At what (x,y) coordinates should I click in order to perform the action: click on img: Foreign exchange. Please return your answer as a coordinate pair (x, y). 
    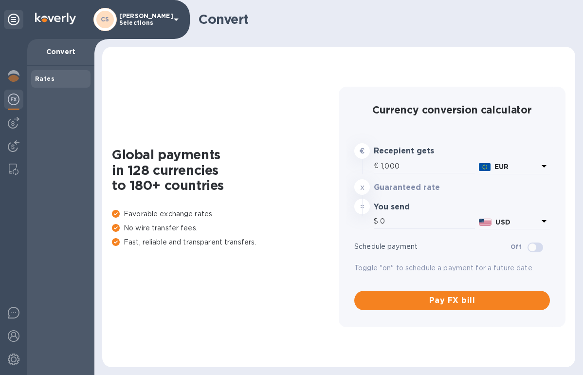
    Looking at the image, I should click on (14, 99).